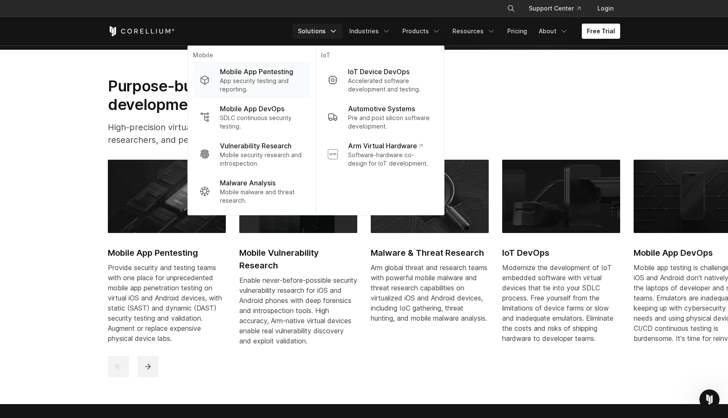  I want to click on a: Mobile App Pentesting Mobile App Pentesting Provide security and testing teams with one place for..., so click(167, 257).